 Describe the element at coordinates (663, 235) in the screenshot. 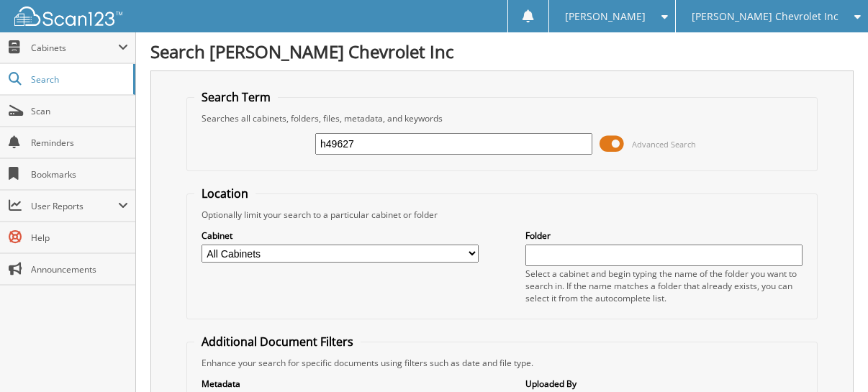

I see `label: Folder` at that location.